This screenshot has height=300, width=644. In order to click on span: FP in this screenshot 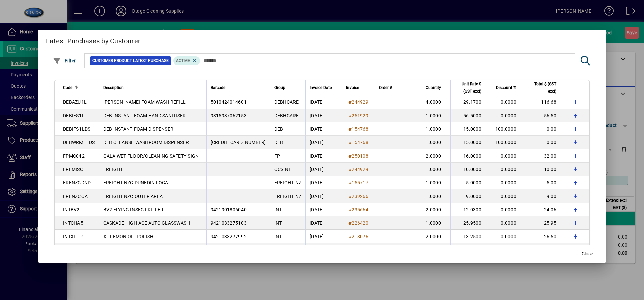, I will do `click(278, 156)`.